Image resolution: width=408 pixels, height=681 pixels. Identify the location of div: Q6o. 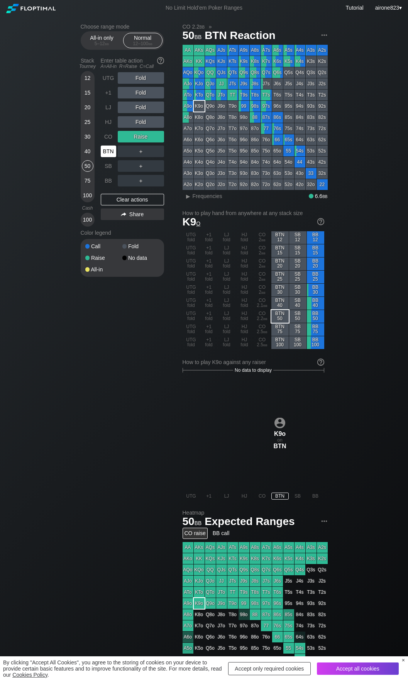
(210, 140).